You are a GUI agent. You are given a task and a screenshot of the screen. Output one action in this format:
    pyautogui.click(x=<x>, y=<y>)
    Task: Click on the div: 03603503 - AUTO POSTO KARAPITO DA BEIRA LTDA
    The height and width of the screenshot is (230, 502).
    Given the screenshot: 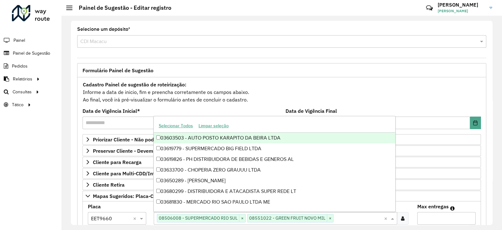 What is the action you would take?
    pyautogui.click(x=274, y=138)
    